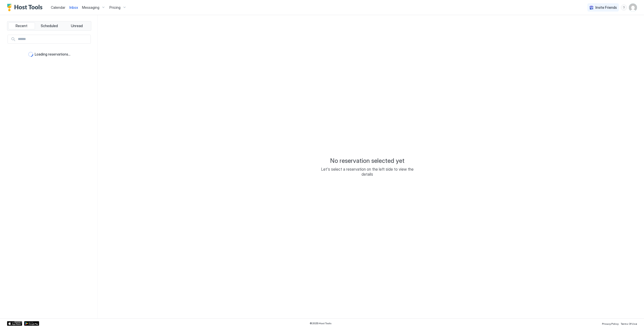  I want to click on span: Inbox, so click(74, 7).